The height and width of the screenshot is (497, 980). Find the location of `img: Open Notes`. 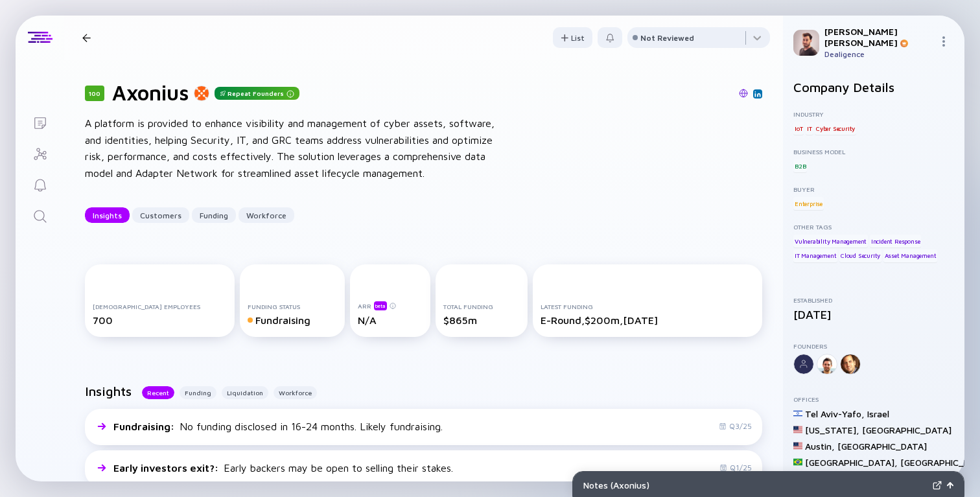

img: Open Notes is located at coordinates (950, 485).